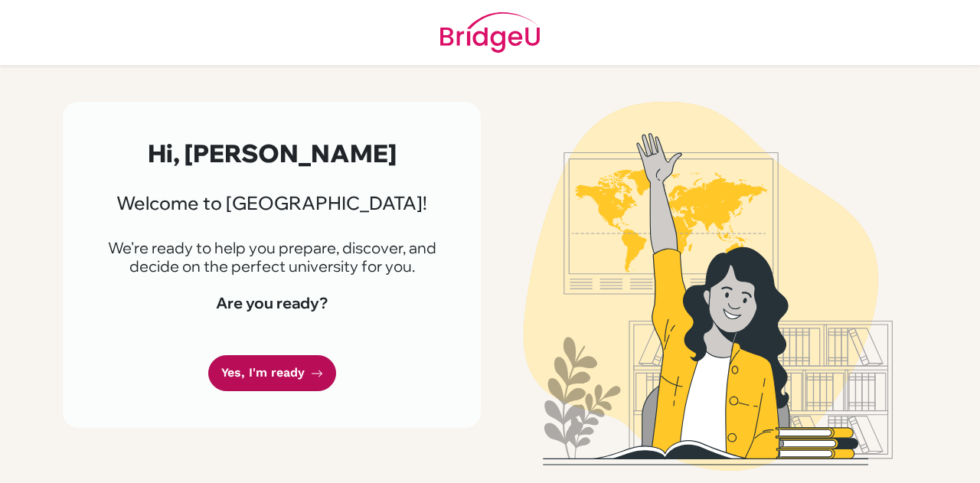  Describe the element at coordinates (272, 373) in the screenshot. I see `a: Yes, I'm ready` at that location.